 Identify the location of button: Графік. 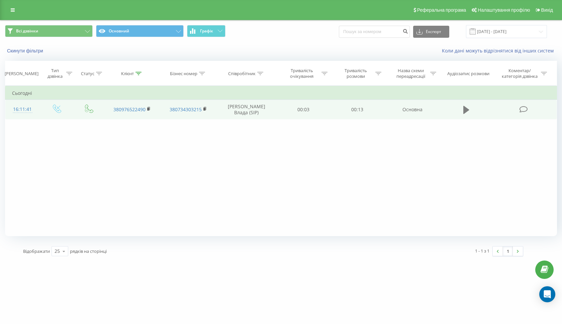
(206, 31).